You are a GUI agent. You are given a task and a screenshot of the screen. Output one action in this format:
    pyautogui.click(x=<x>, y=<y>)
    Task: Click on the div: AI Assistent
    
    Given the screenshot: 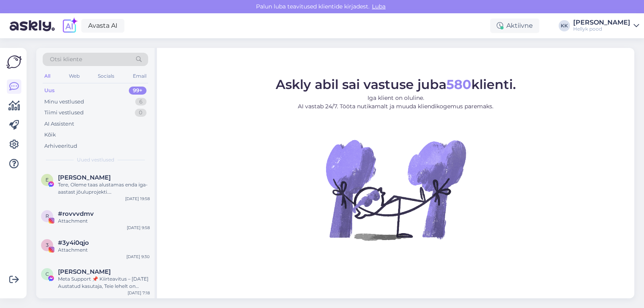 What is the action you would take?
    pyautogui.click(x=59, y=124)
    